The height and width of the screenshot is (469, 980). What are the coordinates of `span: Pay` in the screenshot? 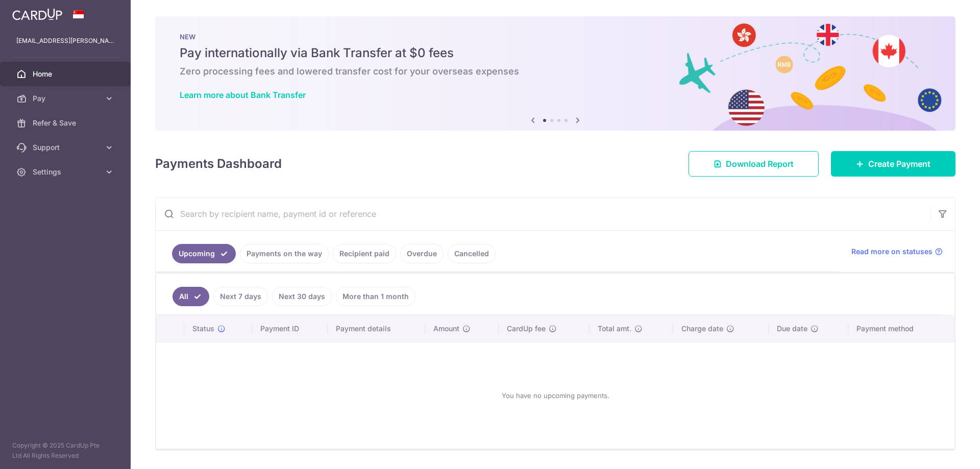 It's located at (66, 98).